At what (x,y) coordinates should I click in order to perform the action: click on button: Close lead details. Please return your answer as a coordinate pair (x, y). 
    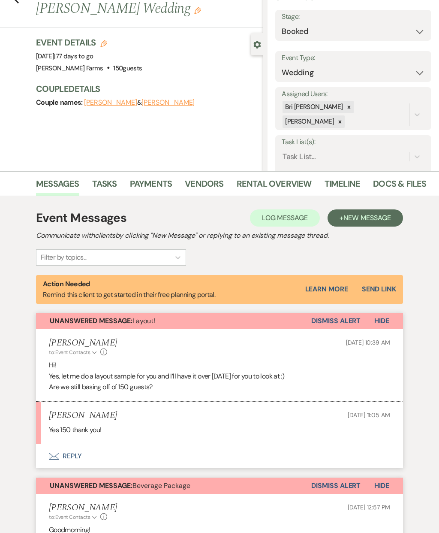
    Looking at the image, I should click on (257, 44).